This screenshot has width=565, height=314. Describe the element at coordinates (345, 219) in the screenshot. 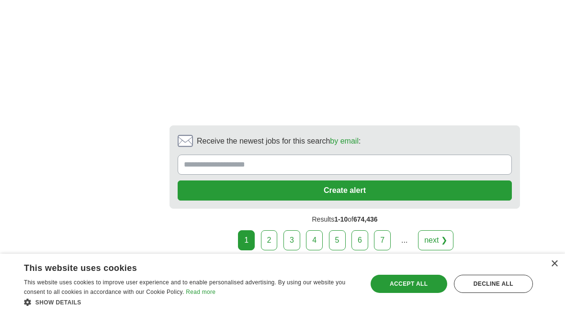

I see `div: Results of` at that location.